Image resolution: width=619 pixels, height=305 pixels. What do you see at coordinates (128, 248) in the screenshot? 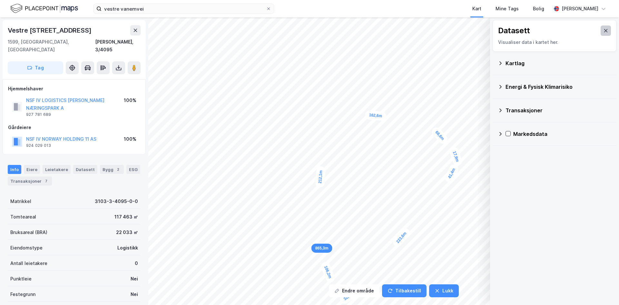
I see `div: Logistikk` at bounding box center [128, 248].